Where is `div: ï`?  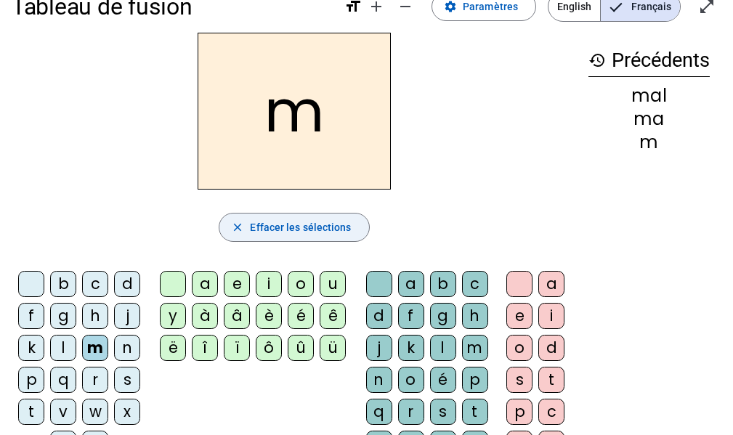
div: ï is located at coordinates (237, 348).